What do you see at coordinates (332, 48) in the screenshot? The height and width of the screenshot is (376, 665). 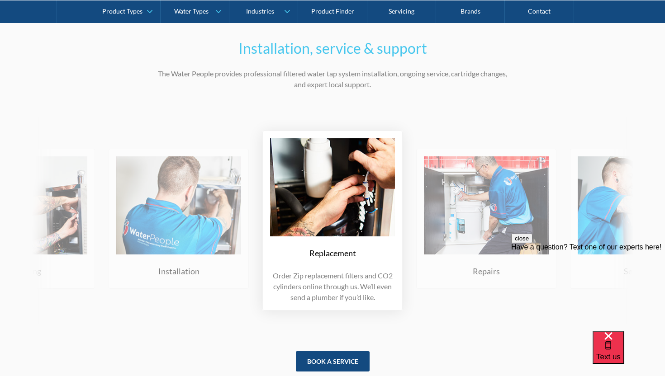 I see `h2: Installation, service & support` at bounding box center [332, 48].